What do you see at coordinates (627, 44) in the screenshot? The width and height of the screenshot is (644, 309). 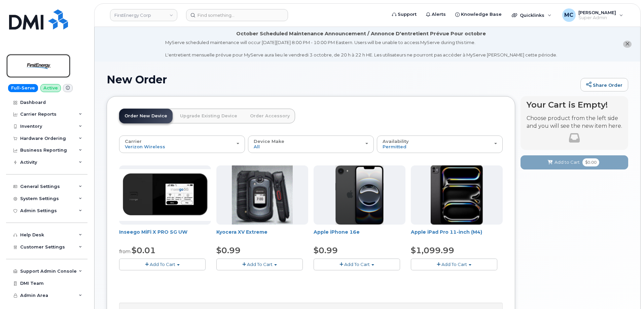 I see `button: close notification` at bounding box center [627, 44].